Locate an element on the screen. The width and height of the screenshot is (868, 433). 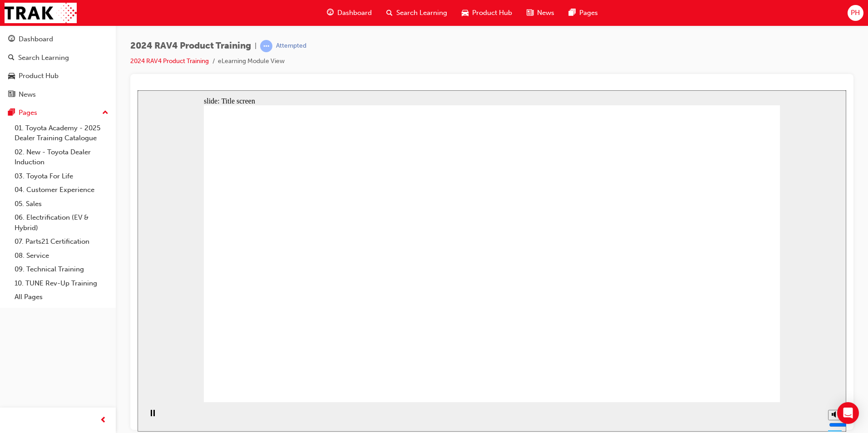
span: PH is located at coordinates (855, 13).